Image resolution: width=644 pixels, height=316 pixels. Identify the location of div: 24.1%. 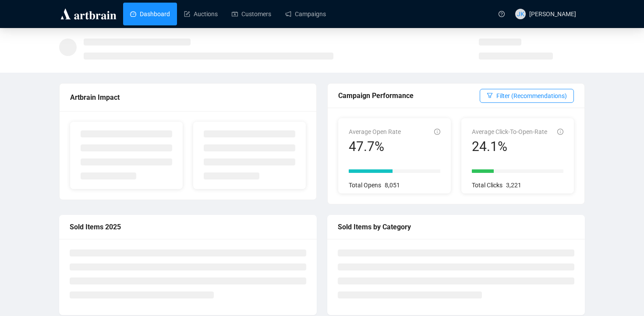
(509, 147).